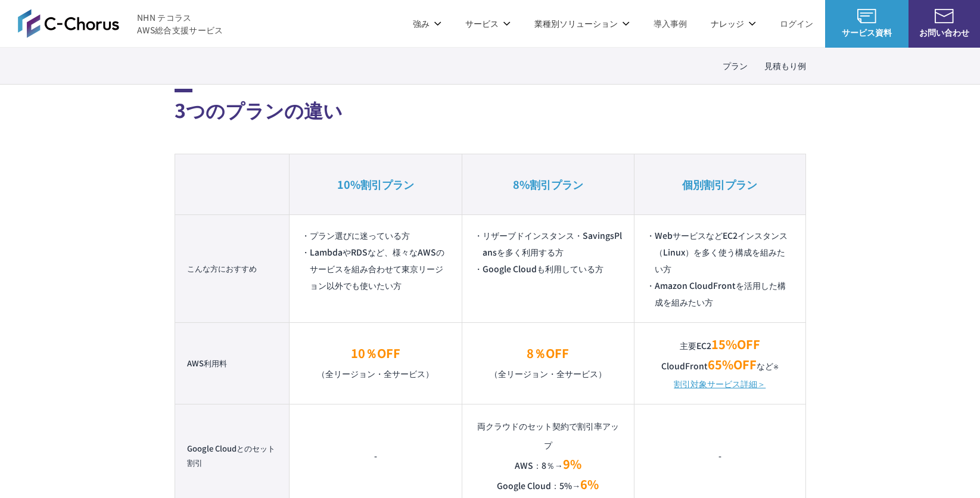 Image resolution: width=980 pixels, height=498 pixels. I want to click on th: こんな方におすすめ, so click(232, 268).